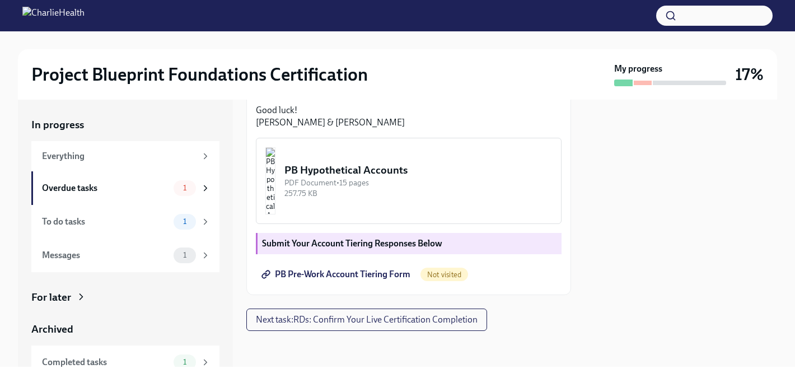 The width and height of the screenshot is (795, 378). I want to click on a: Messages1, so click(125, 255).